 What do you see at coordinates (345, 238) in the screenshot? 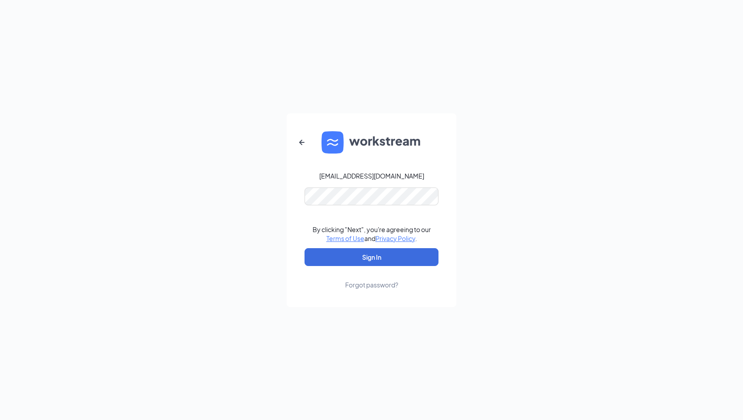
I see `a: Terms of Use` at bounding box center [345, 238].